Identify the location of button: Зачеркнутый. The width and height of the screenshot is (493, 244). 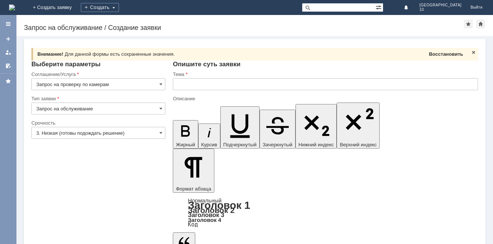
(277, 129).